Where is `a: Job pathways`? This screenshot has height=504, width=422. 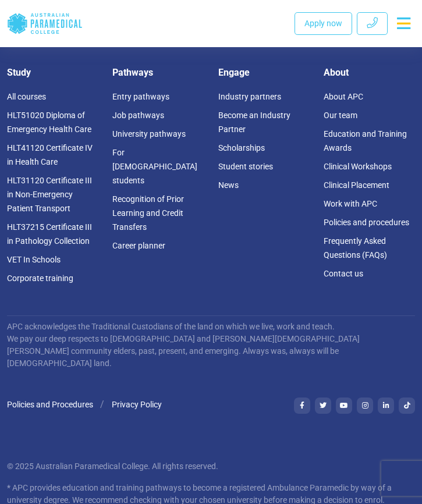
a: Job pathways is located at coordinates (138, 115).